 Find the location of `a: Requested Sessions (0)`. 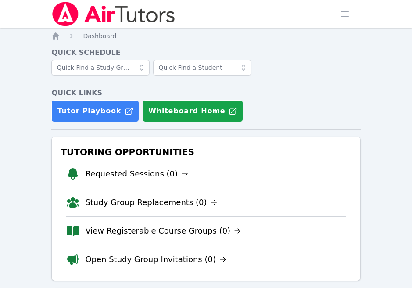

a: Requested Sessions (0) is located at coordinates (137, 174).